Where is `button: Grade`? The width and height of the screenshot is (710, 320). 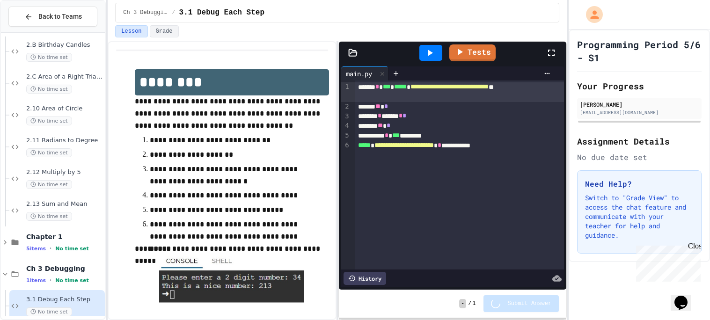
button: Grade is located at coordinates (164, 31).